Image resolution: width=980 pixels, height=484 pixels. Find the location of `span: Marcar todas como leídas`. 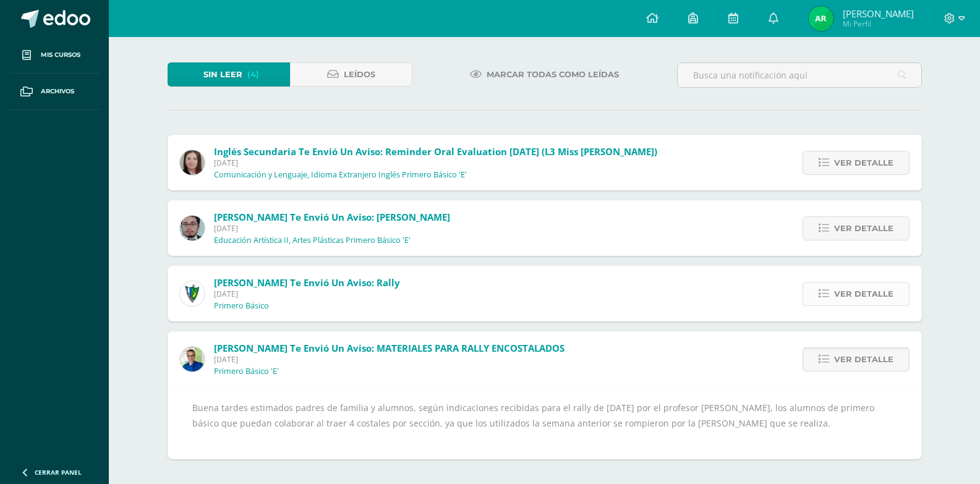

span: Marcar todas como leídas is located at coordinates (553, 74).